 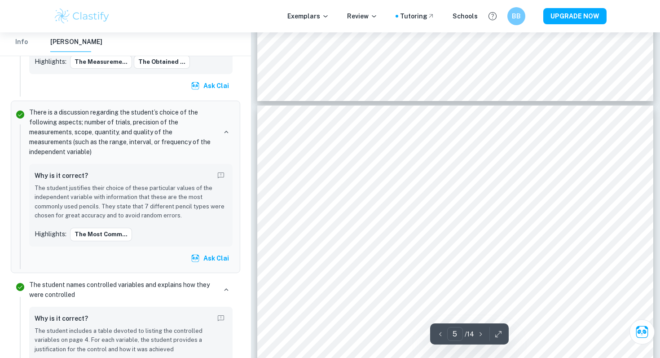 What do you see at coordinates (82, 16) in the screenshot?
I see `a: Clastify logo` at bounding box center [82, 16].